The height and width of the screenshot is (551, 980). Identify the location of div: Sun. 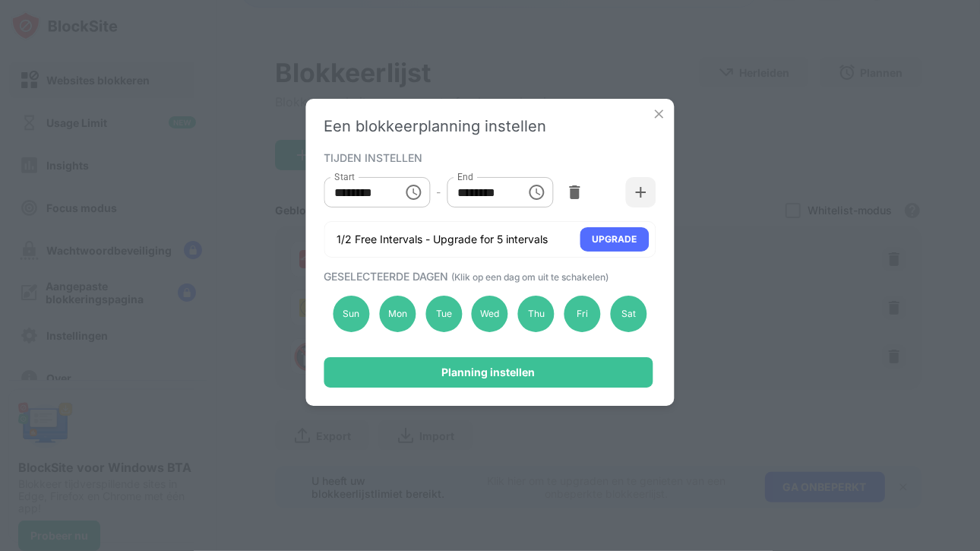
(352, 314).